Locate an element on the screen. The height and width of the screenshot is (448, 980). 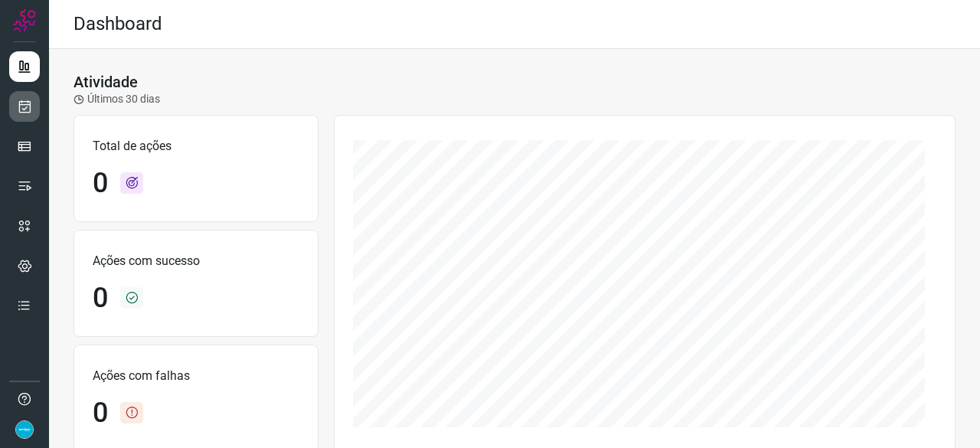
p: Total de ações is located at coordinates (196, 147).